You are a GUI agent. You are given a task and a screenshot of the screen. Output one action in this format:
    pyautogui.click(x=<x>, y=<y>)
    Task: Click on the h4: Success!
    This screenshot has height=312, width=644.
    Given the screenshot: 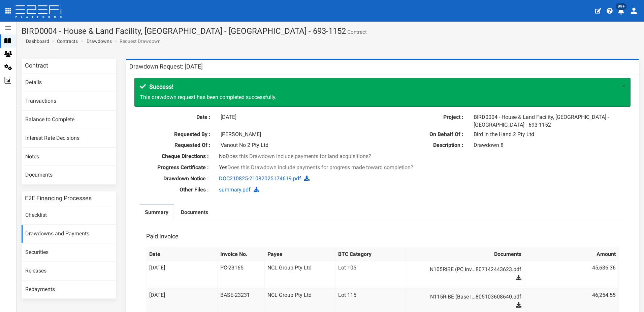 What is the action you would take?
    pyautogui.click(x=379, y=87)
    